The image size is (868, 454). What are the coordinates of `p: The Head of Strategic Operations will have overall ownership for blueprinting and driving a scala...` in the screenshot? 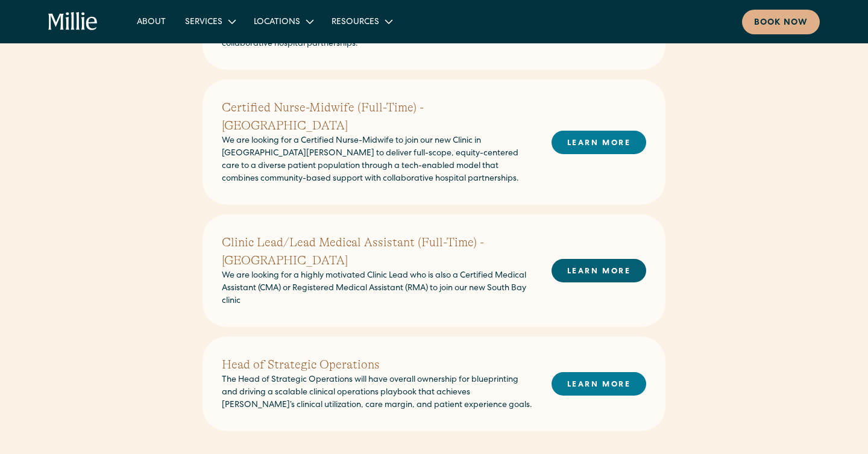 It's located at (377, 393).